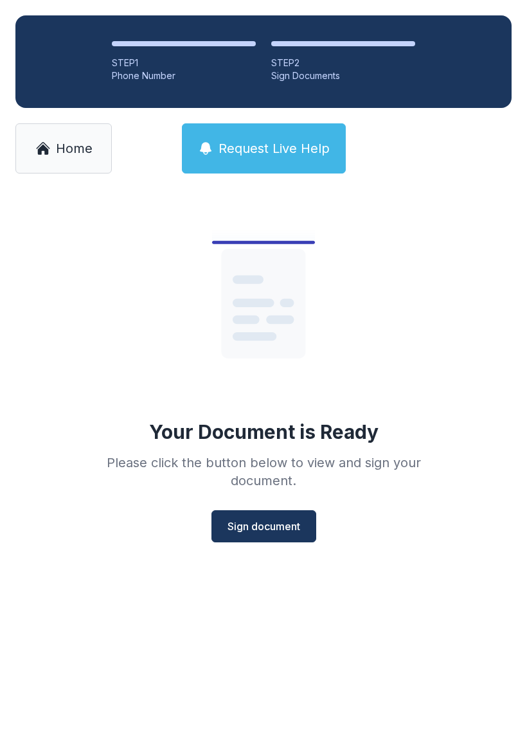 This screenshot has width=527, height=730. What do you see at coordinates (264, 472) in the screenshot?
I see `div: Please click the button below to view and sign your document.` at bounding box center [264, 472].